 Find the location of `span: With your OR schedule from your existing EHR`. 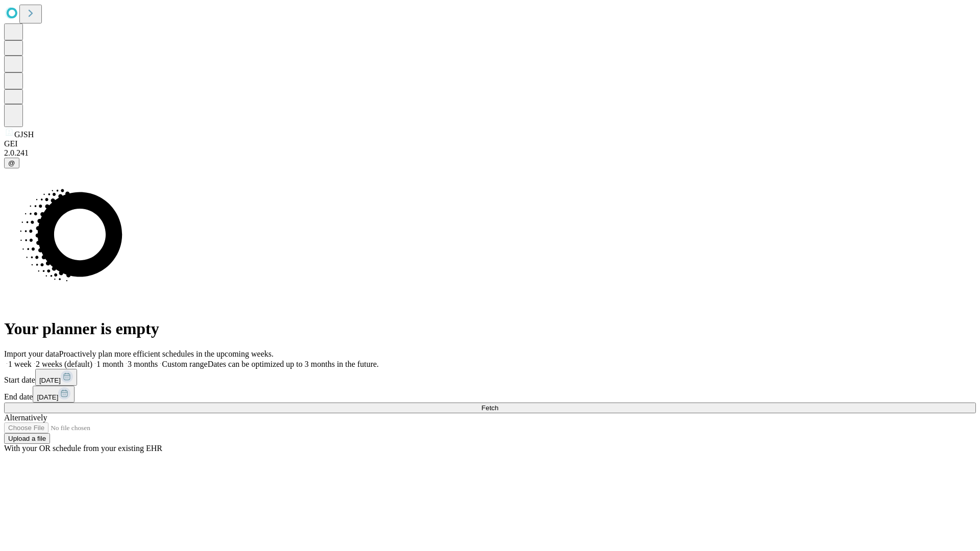

span: With your OR schedule from your existing EHR is located at coordinates (83, 448).